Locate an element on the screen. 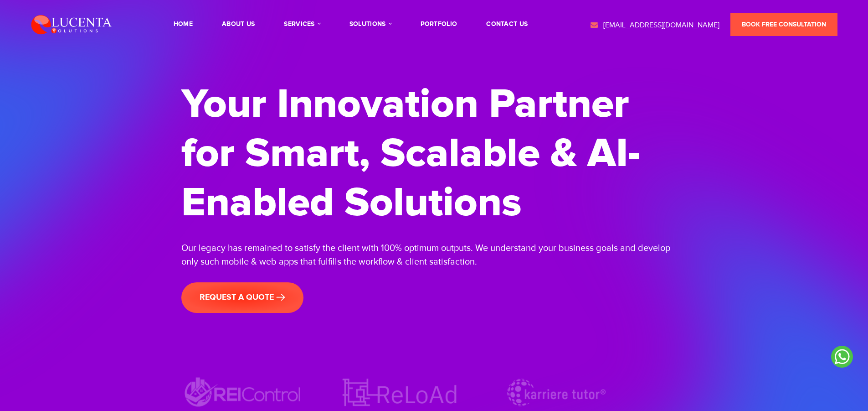  img: Karriere tutor is located at coordinates (556, 392).